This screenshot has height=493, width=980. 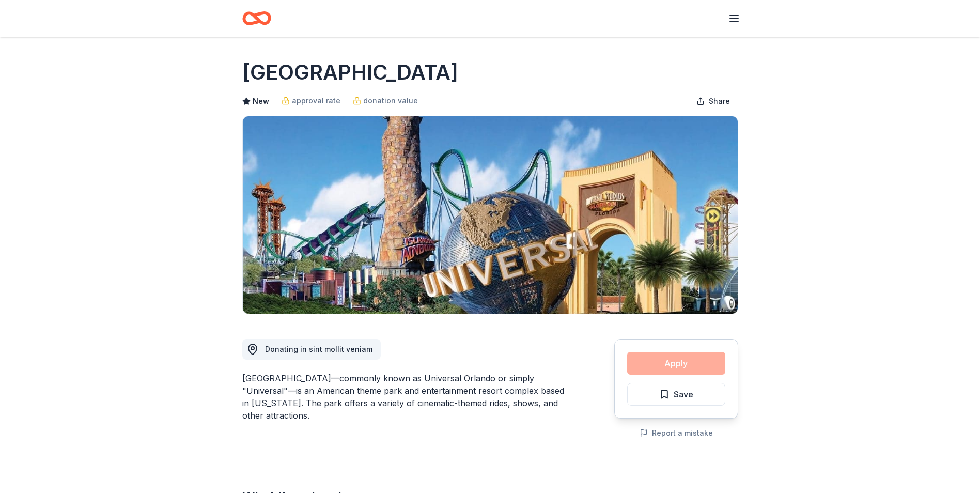 What do you see at coordinates (677, 395) in the screenshot?
I see `button: Save` at bounding box center [677, 395].